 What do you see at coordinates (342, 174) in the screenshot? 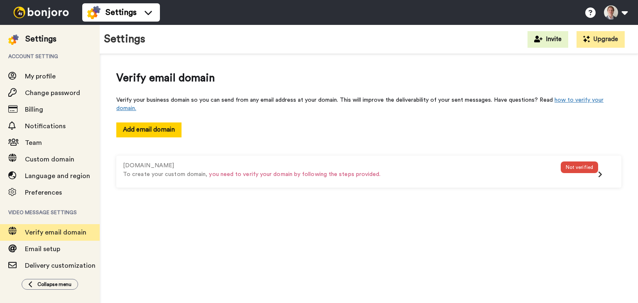
I see `p: To create your custom domain,` at bounding box center [342, 174].